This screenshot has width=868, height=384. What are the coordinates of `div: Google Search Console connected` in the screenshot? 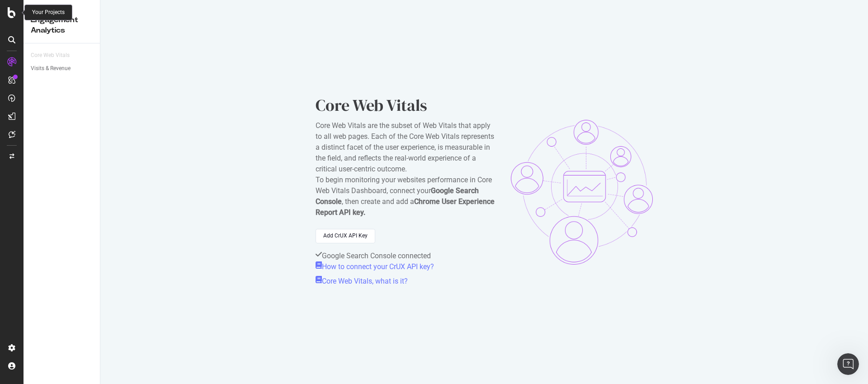 It's located at (376, 256).